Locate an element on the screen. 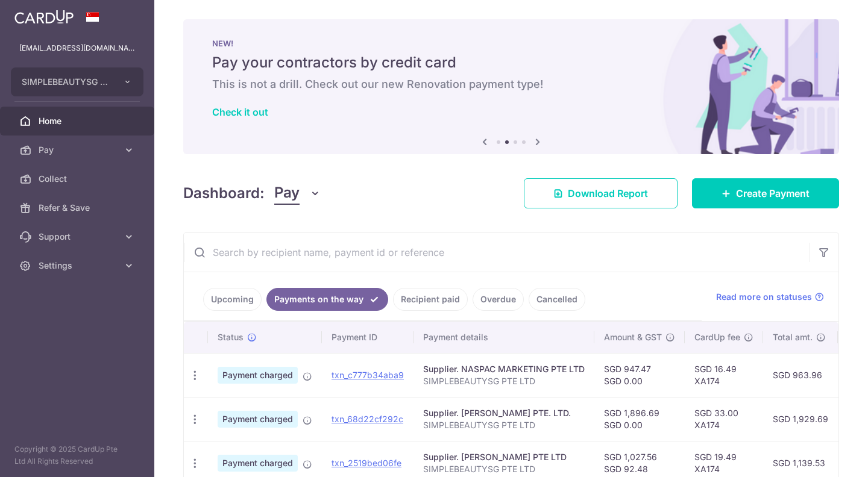 This screenshot has height=477, width=868. h5: Pay your contractors by credit card is located at coordinates (511, 63).